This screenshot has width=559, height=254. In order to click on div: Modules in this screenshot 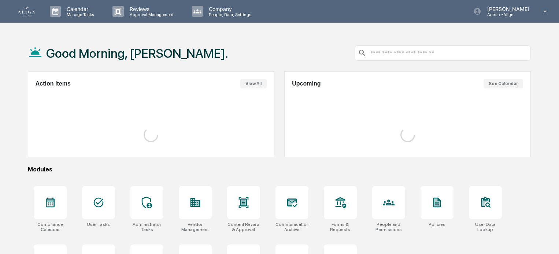, I will do `click(279, 170)`.